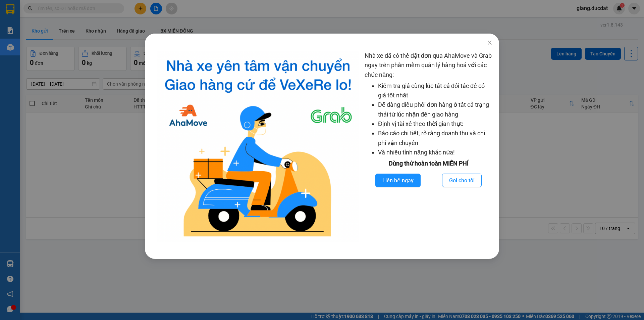 This screenshot has width=644, height=320. I want to click on img: logo, so click(258, 146).